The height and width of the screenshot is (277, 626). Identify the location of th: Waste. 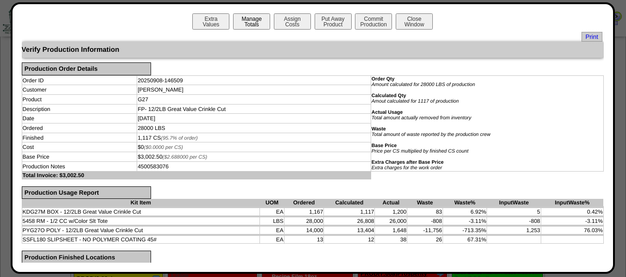
(425, 203).